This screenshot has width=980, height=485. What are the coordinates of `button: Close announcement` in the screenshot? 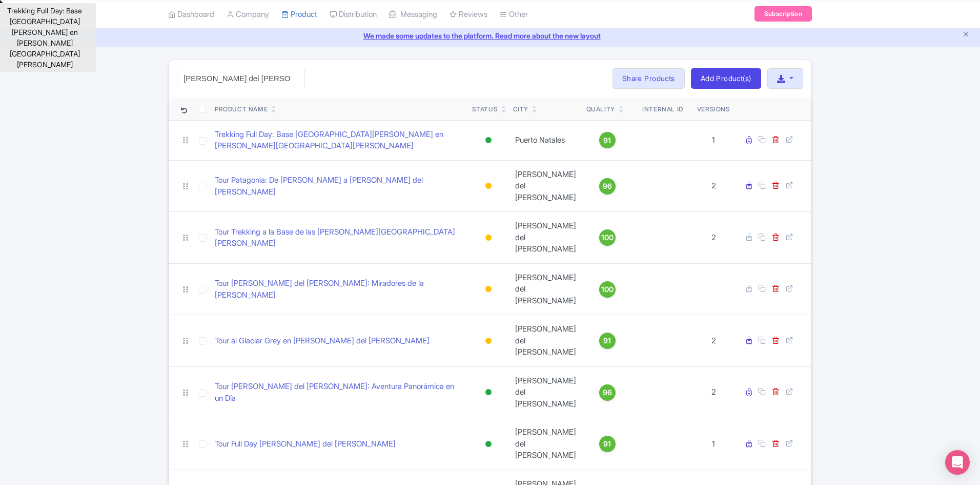 It's located at (966, 35).